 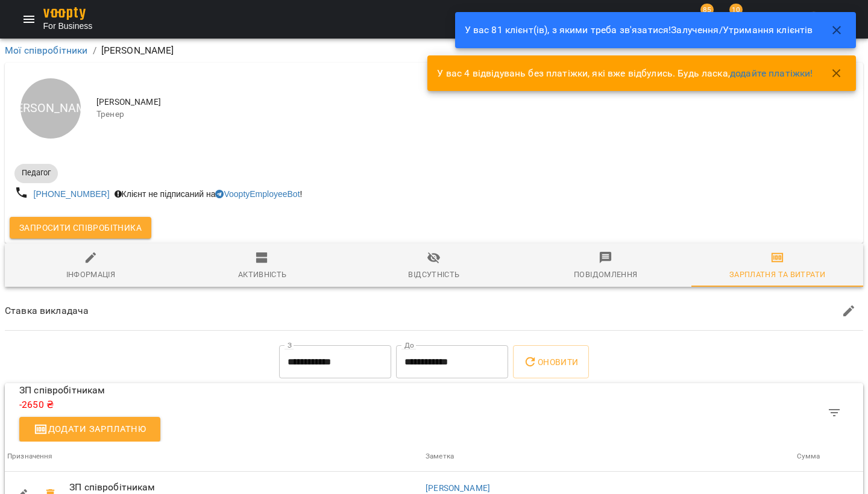 I want to click on a: додайте платіжки!, so click(x=771, y=73).